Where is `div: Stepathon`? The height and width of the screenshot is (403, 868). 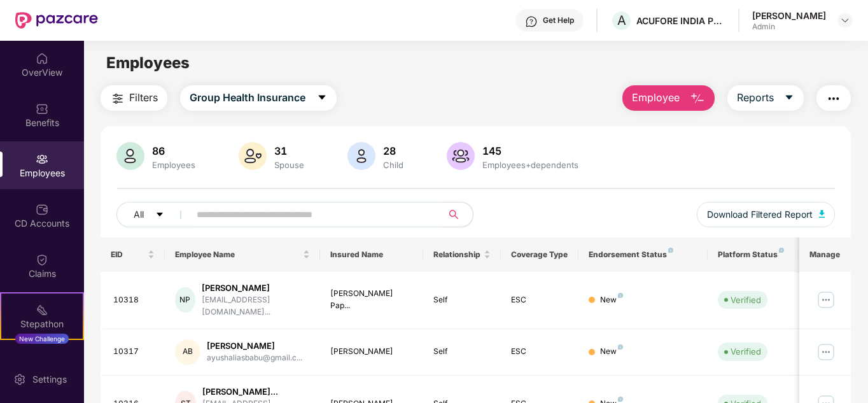 div: Stepathon is located at coordinates (42, 324).